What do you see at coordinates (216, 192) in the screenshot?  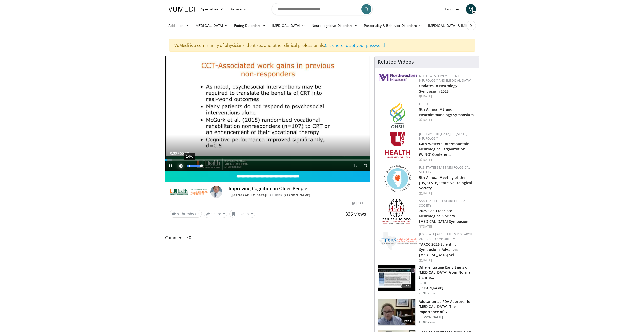 I see `img: Avatar` at bounding box center [216, 192].